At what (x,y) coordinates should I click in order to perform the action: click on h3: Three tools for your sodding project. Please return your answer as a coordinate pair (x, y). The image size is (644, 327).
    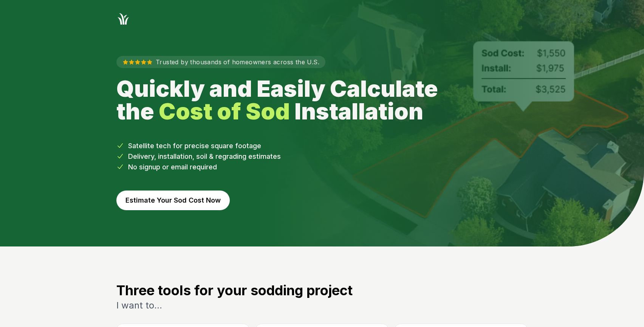
    Looking at the image, I should click on (322, 290).